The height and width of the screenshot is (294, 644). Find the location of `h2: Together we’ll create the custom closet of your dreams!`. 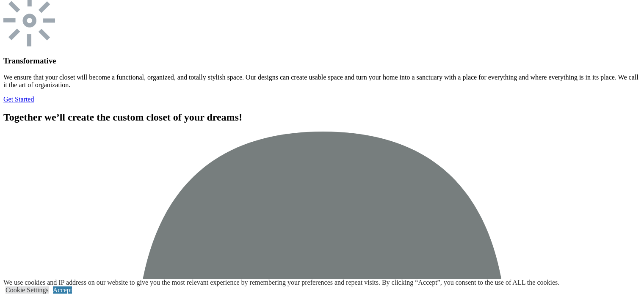

h2: Together we’ll create the custom closet of your dreams! is located at coordinates (322, 117).